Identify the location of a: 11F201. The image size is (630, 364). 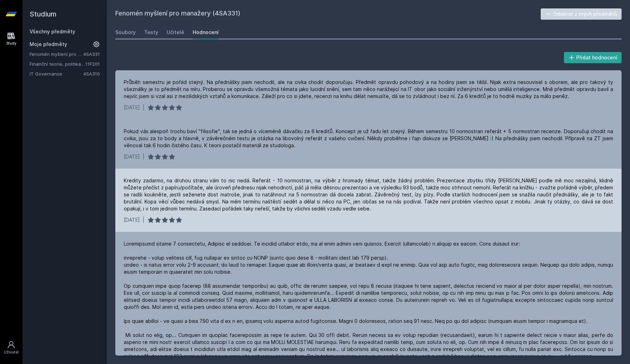
(93, 64).